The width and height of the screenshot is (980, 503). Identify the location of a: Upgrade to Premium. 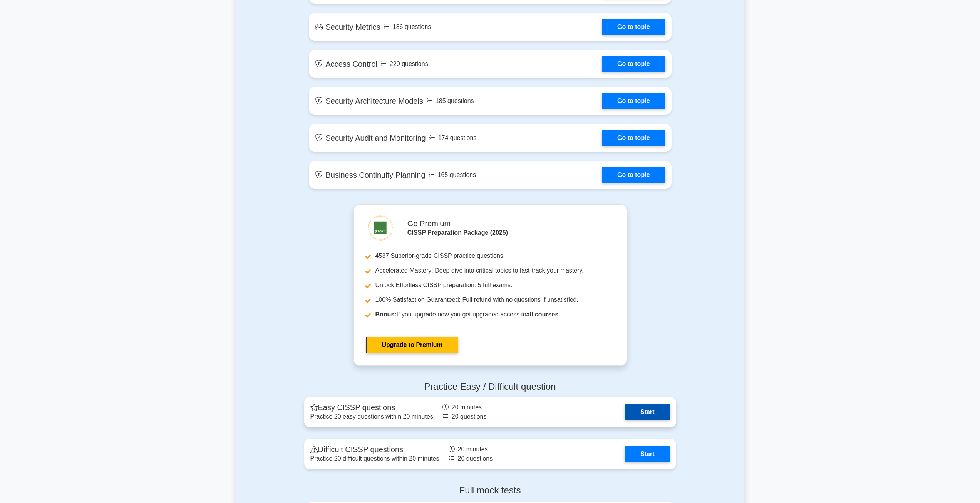
(412, 345).